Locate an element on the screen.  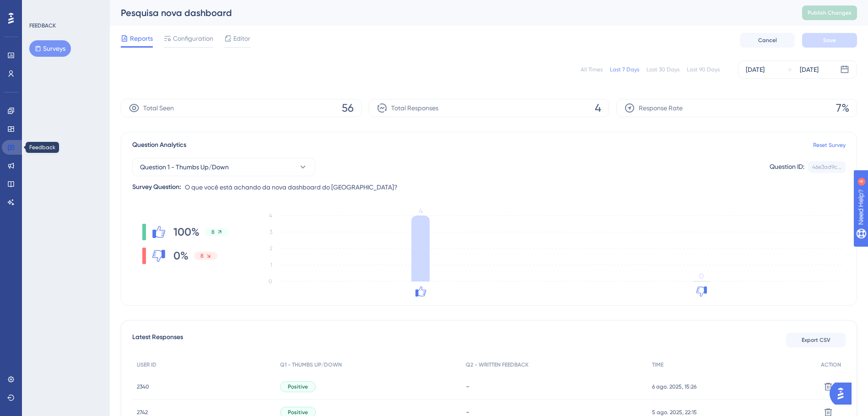
span: Configuration is located at coordinates (193, 38).